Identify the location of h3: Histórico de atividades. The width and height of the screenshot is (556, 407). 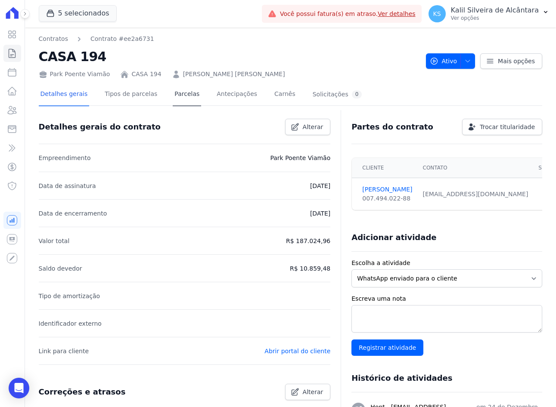
(402, 379).